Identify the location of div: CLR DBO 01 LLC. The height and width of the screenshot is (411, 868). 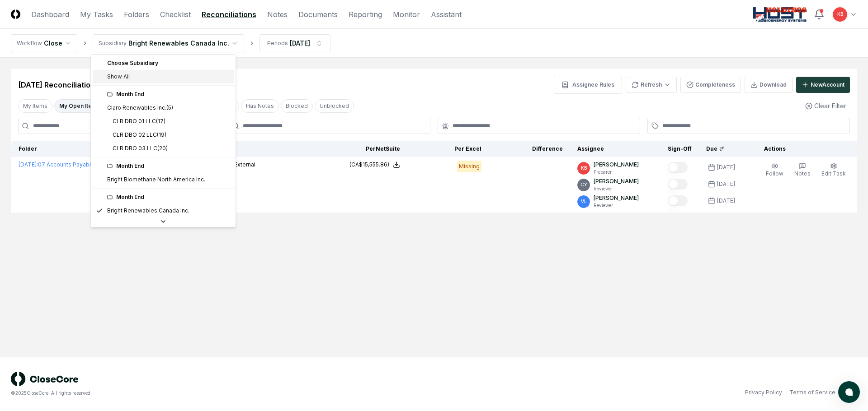
(136, 122).